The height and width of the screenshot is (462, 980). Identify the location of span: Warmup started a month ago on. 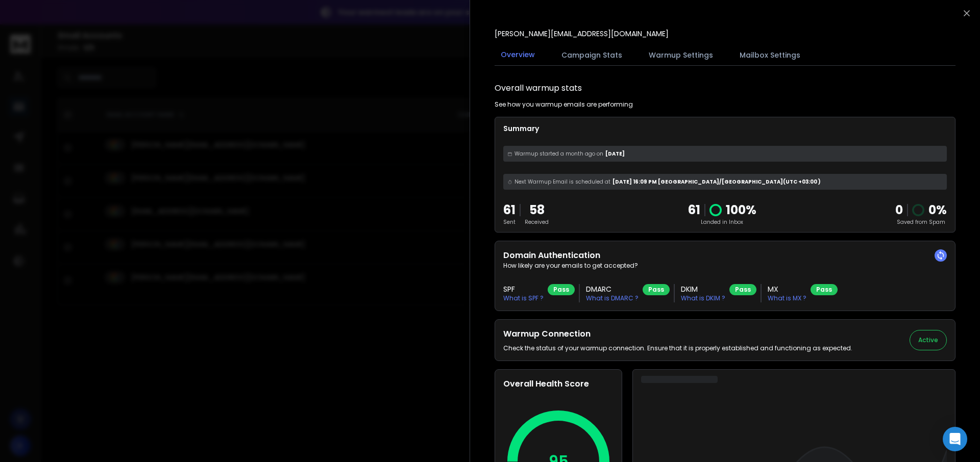
(559, 154).